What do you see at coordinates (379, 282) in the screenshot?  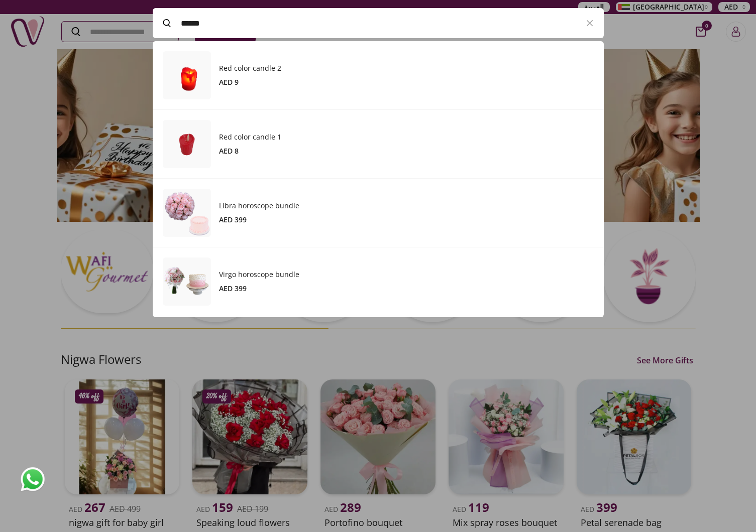 I see `a: Product ImageVirgo horoscope bundleAED 399` at bounding box center [379, 282].